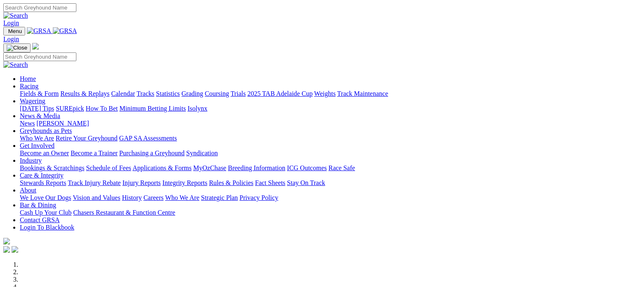 The width and height of the screenshot is (628, 287). I want to click on a: Bar & Dining, so click(38, 205).